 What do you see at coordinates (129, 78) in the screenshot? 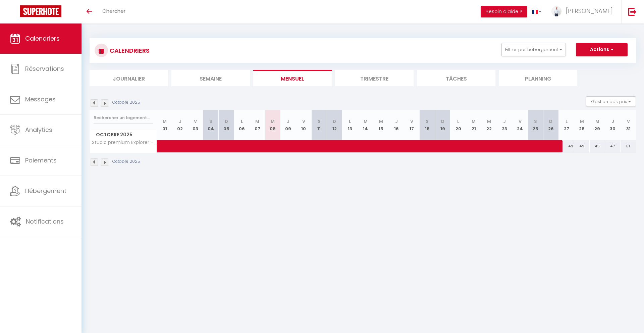
I see `li: Journalier` at bounding box center [129, 78].